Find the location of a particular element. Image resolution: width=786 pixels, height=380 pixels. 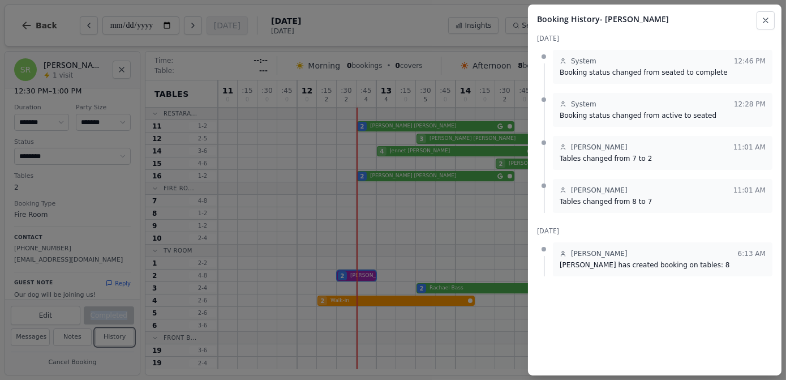

time: 12:28 PM is located at coordinates (750, 104).